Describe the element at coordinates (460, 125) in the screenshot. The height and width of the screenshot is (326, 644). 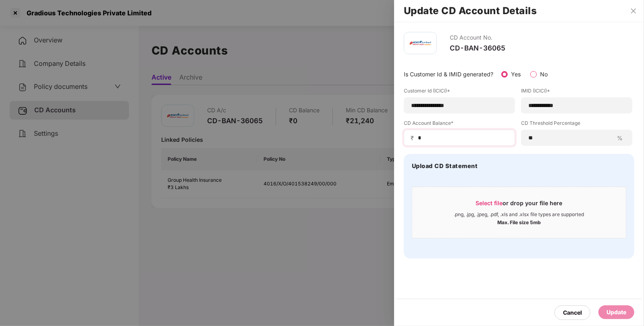
I see `label: CD Account Balance*` at that location.